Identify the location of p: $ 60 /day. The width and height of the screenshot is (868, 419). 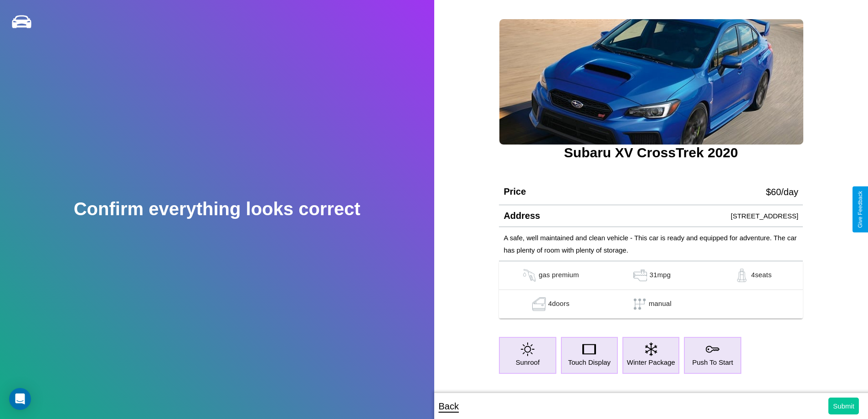
(782, 192).